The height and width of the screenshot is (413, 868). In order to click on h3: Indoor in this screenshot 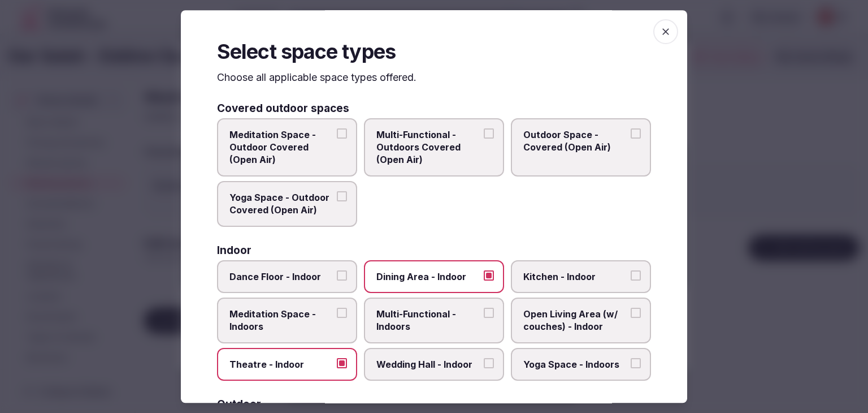, I will do `click(234, 250)`.